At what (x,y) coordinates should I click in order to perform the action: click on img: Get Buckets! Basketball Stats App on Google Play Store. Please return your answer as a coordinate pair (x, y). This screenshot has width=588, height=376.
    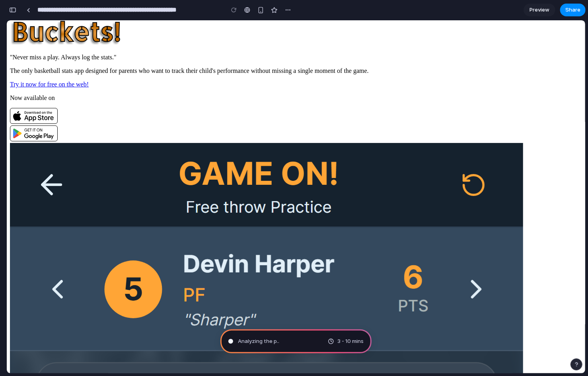
    Looking at the image, I should click on (27, 113).